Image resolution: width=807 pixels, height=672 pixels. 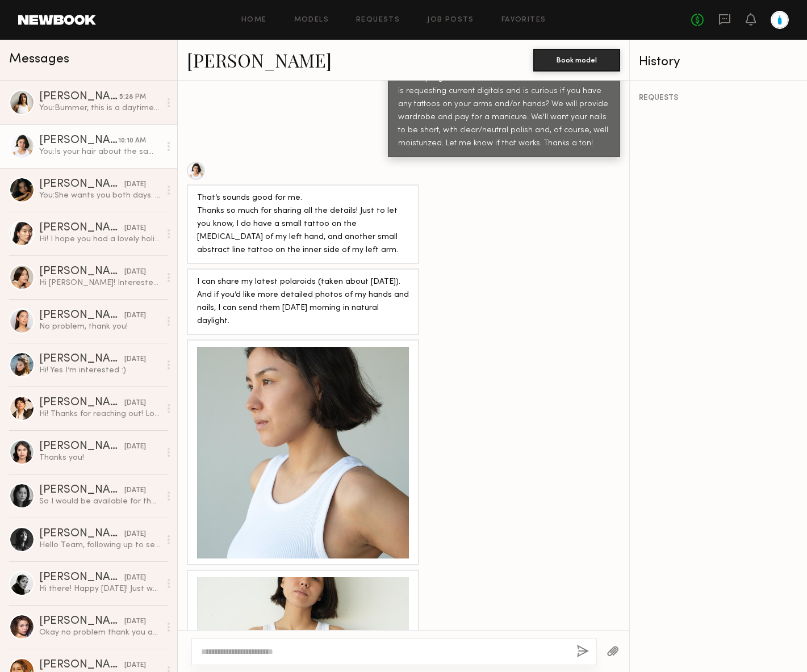 What do you see at coordinates (99, 458) in the screenshot?
I see `div: Thanks you!` at bounding box center [99, 458].